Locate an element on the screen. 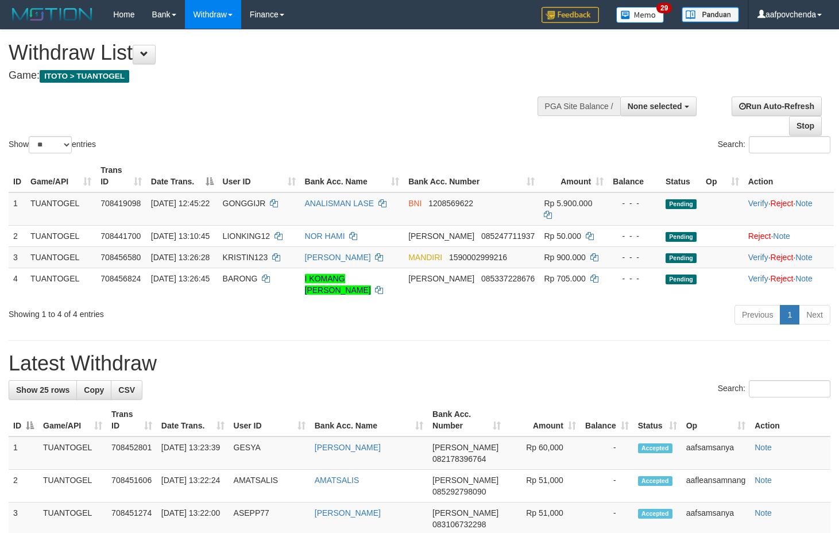 The height and width of the screenshot is (533, 839). td: 708451606 is located at coordinates (131, 486).